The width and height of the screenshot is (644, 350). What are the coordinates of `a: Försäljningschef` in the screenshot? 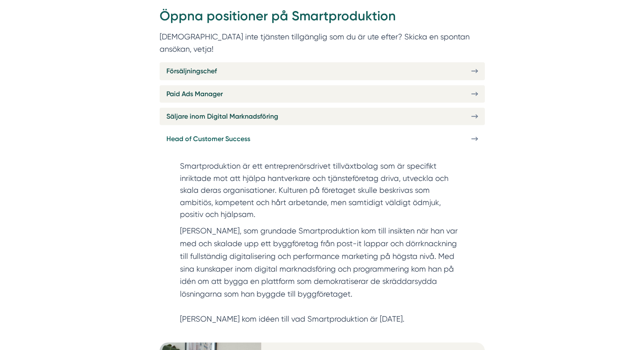 It's located at (322, 71).